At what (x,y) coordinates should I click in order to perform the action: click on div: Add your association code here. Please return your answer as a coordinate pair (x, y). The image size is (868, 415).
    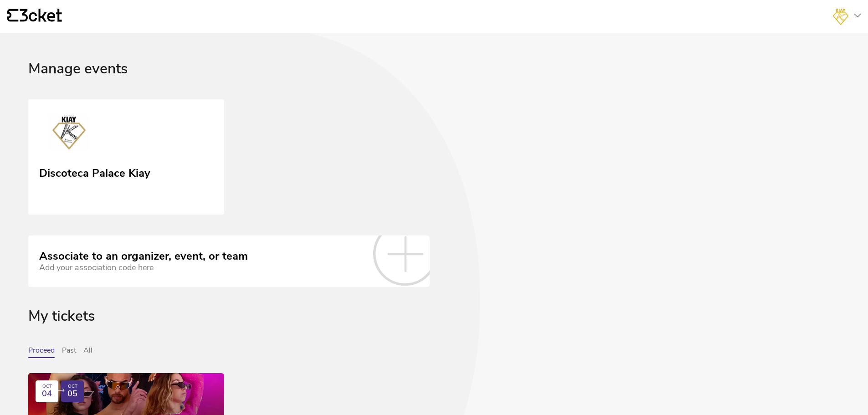
    Looking at the image, I should click on (143, 267).